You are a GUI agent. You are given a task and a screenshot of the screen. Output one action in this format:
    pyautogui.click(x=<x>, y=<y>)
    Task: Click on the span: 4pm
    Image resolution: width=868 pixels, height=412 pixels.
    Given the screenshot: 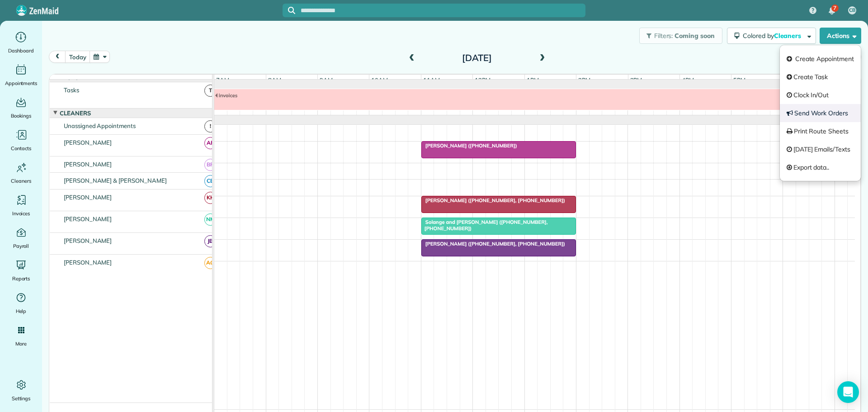 What is the action you would take?
    pyautogui.click(x=688, y=80)
    